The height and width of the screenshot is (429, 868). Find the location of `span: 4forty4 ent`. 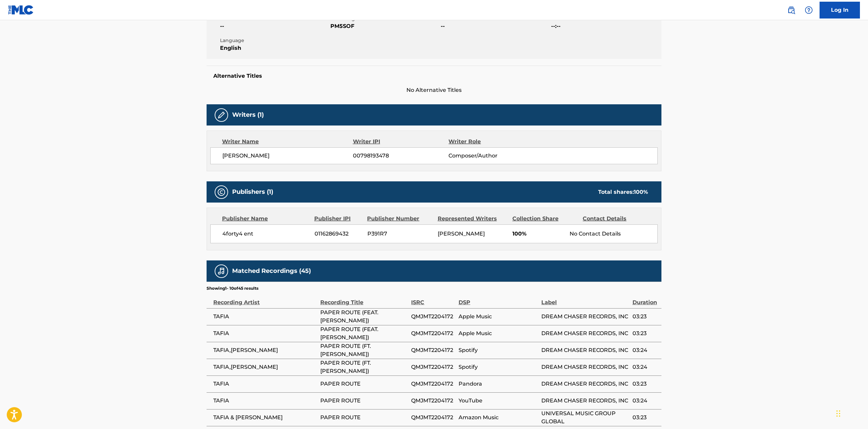

span: 4forty4 ent is located at coordinates (266, 234).